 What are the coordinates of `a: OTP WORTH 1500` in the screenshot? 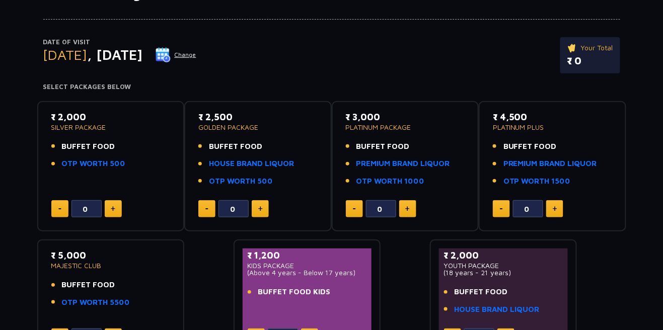 It's located at (537, 181).